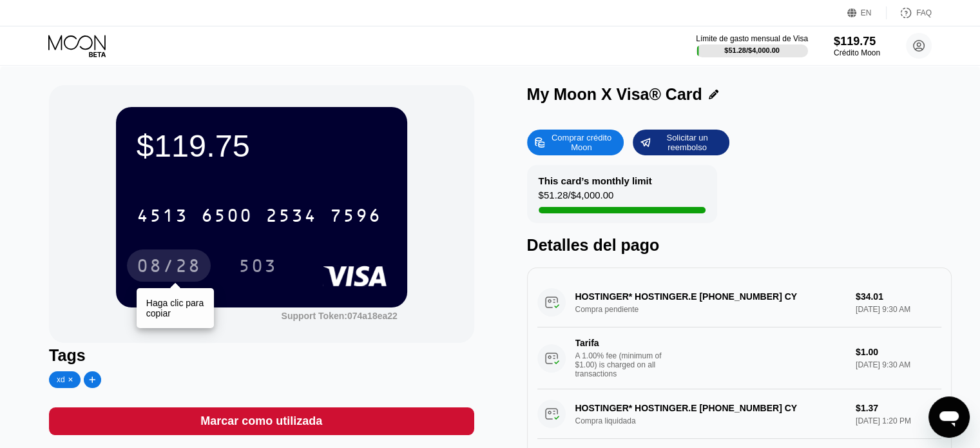 This screenshot has width=980, height=448. I want to click on div: My Moon X Visa® Card, so click(614, 94).